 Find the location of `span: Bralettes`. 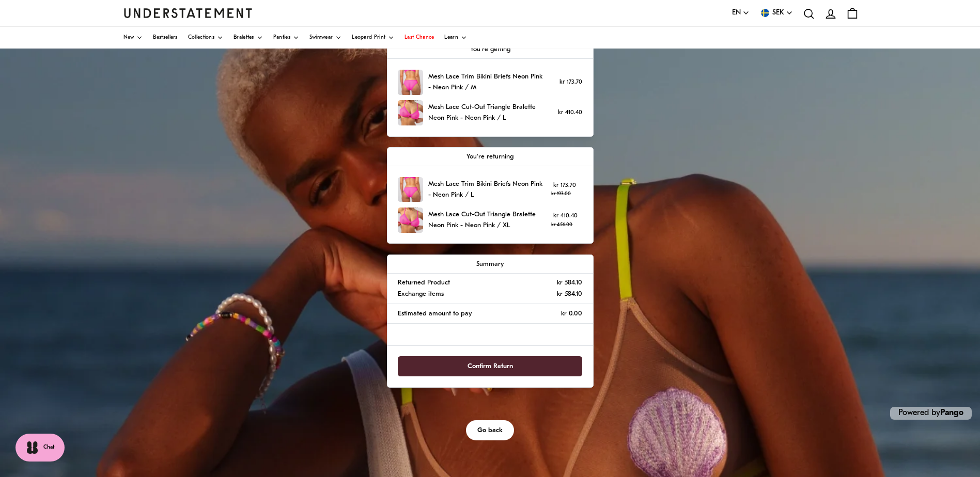

span: Bralettes is located at coordinates (244, 38).